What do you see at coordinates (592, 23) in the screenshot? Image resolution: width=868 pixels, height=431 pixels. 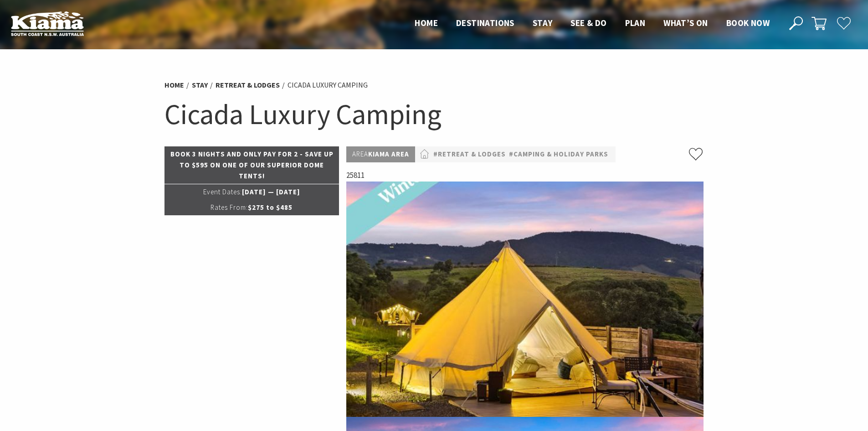 I see `nav: Main Menu` at bounding box center [592, 23].